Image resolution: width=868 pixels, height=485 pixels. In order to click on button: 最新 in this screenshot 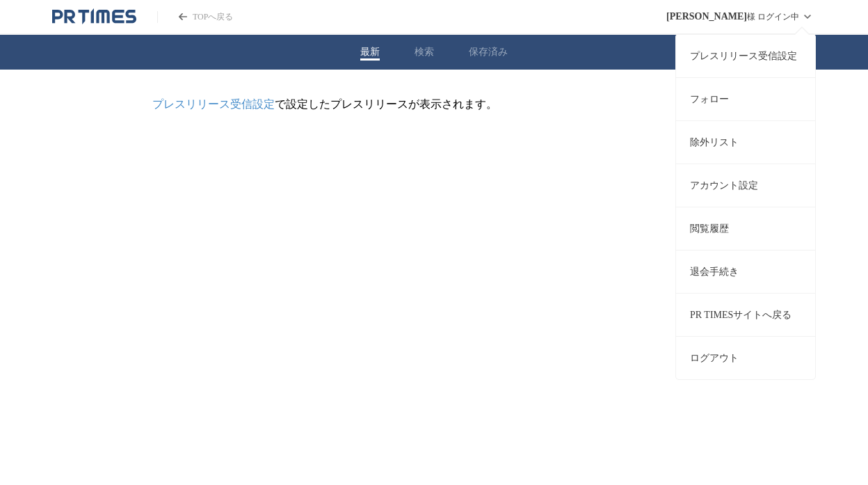, I will do `click(370, 52)`.